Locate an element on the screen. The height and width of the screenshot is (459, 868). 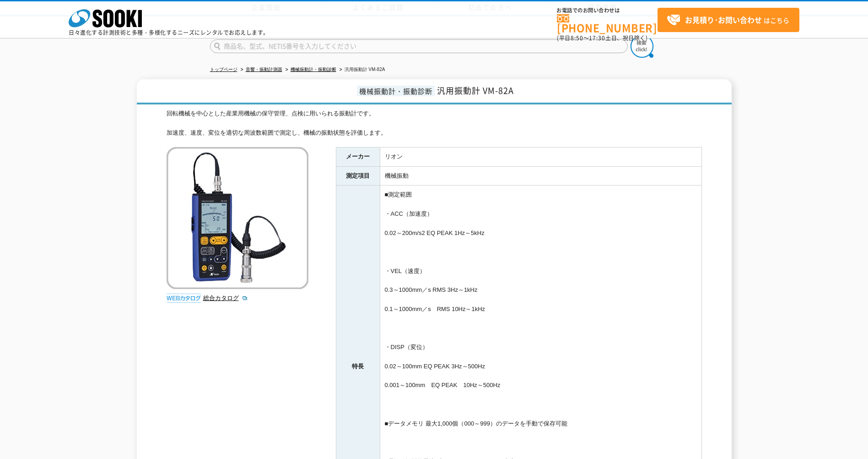
p: 日々進化する計測技術と多種・多様化するニーズにレンタルでお応えします。 is located at coordinates (169, 33).